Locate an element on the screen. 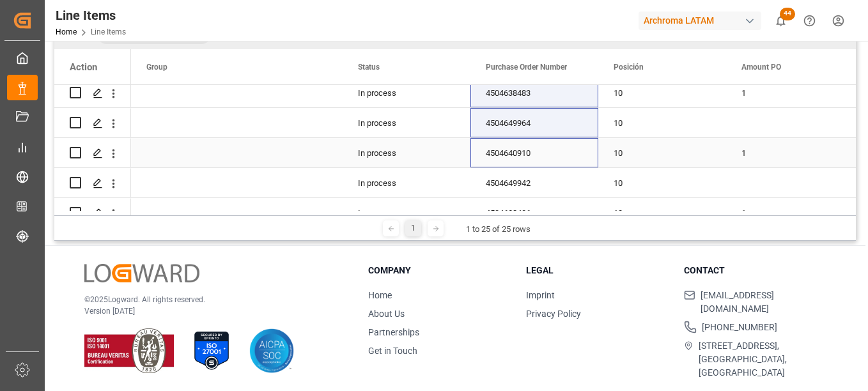 The width and height of the screenshot is (868, 391). img: Logward Logo is located at coordinates (142, 273).